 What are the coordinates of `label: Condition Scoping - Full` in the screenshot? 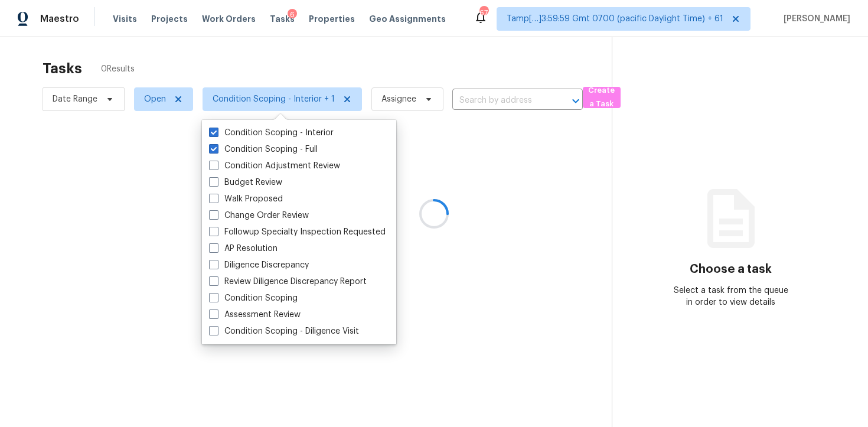 It's located at (263, 150).